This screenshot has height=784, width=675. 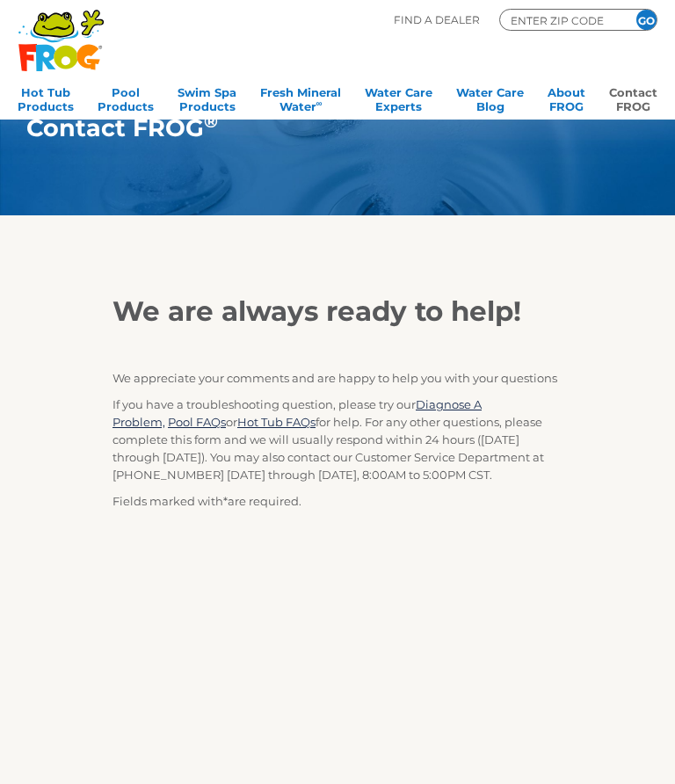 I want to click on a: Hot TubProducts, so click(x=46, y=97).